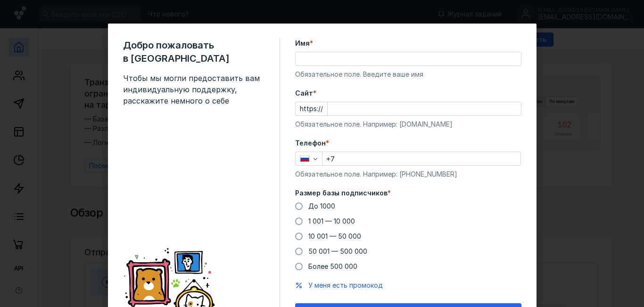 The width and height of the screenshot is (644, 307). I want to click on span: Размер базы подписчиков, so click(341, 193).